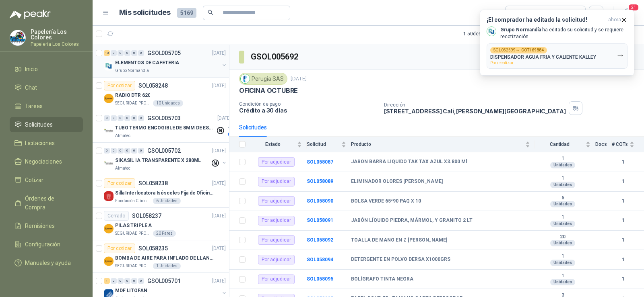 The width and height of the screenshot is (644, 297). I want to click on p: GSOL005703, so click(164, 118).